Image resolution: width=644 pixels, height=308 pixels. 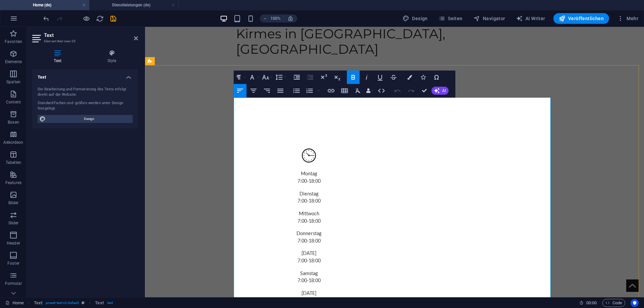 I want to click on p: Akkordeon, so click(x=13, y=143).